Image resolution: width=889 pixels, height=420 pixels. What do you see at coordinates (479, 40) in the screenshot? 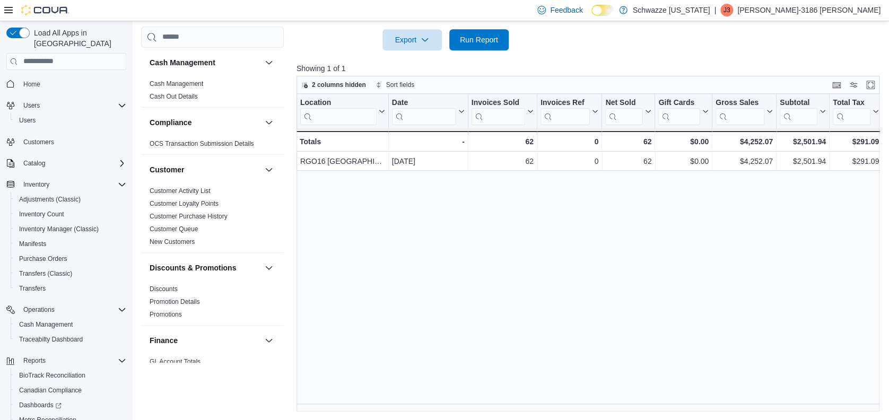
I see `span: Run Report` at bounding box center [479, 40].